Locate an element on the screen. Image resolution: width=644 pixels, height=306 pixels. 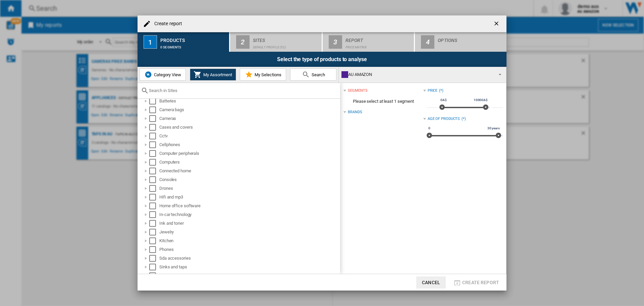
div: In-car technology is located at coordinates (249, 214).